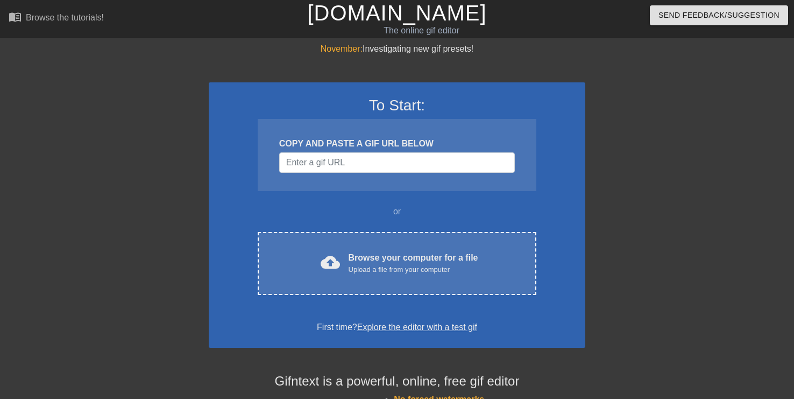 The image size is (794, 399). I want to click on span: November:, so click(342, 48).